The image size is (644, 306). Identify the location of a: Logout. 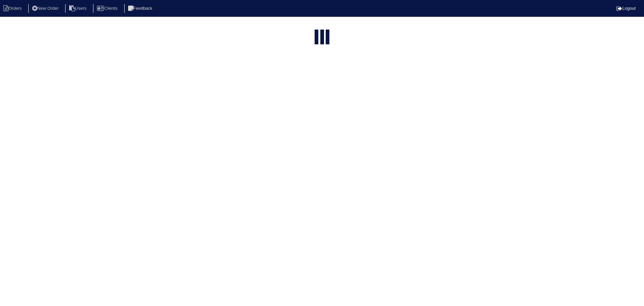
(626, 8).